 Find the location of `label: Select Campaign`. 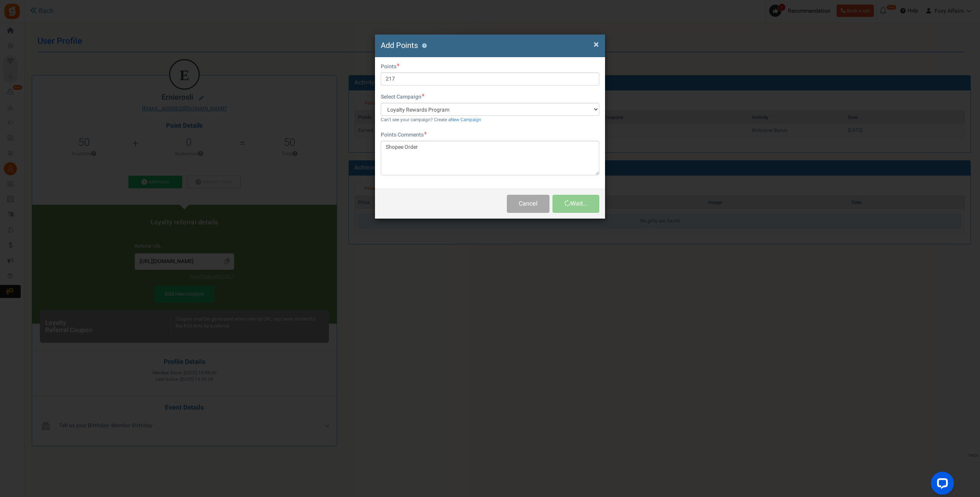

label: Select Campaign is located at coordinates (403, 97).